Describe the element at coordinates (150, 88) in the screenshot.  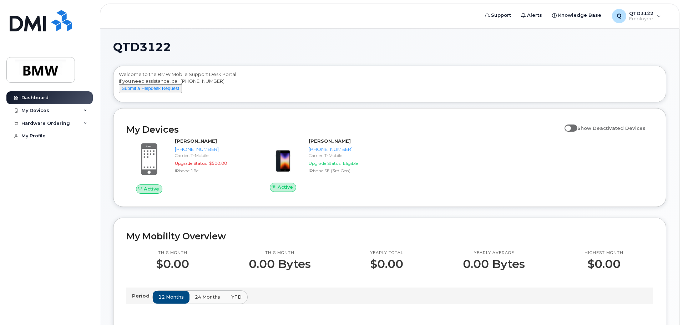
I see `button: Submit a Helpdesk Request` at that location.